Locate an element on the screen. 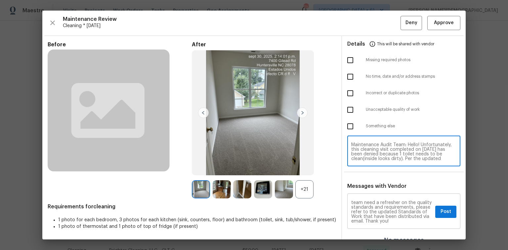  span: Before is located at coordinates (120, 45).